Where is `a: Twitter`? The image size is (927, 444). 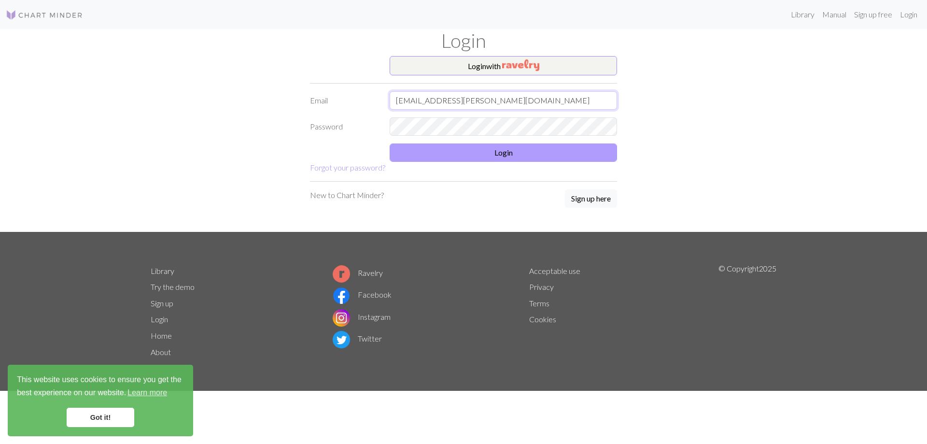 a: Twitter is located at coordinates (357, 338).